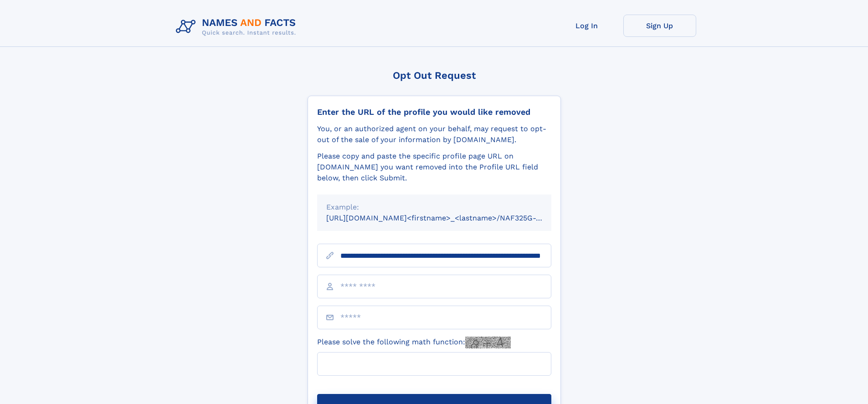 Image resolution: width=868 pixels, height=404 pixels. I want to click on label: Please solve the following math function:, so click(414, 342).